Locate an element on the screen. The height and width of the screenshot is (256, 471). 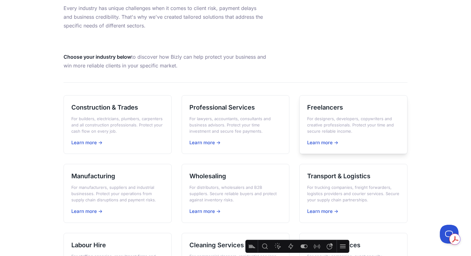
h3: Cleaning Services is located at coordinates (236, 245).